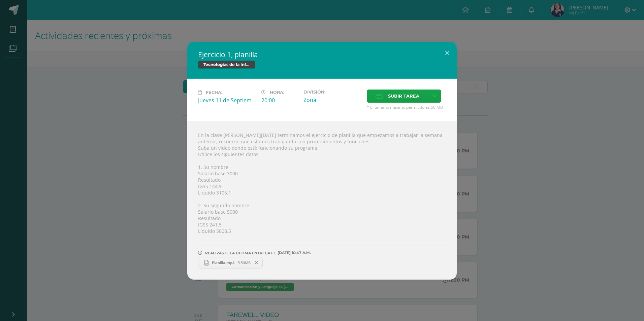  What do you see at coordinates (447, 53) in the screenshot?
I see `button: Close (Esc)` at bounding box center [447, 53].